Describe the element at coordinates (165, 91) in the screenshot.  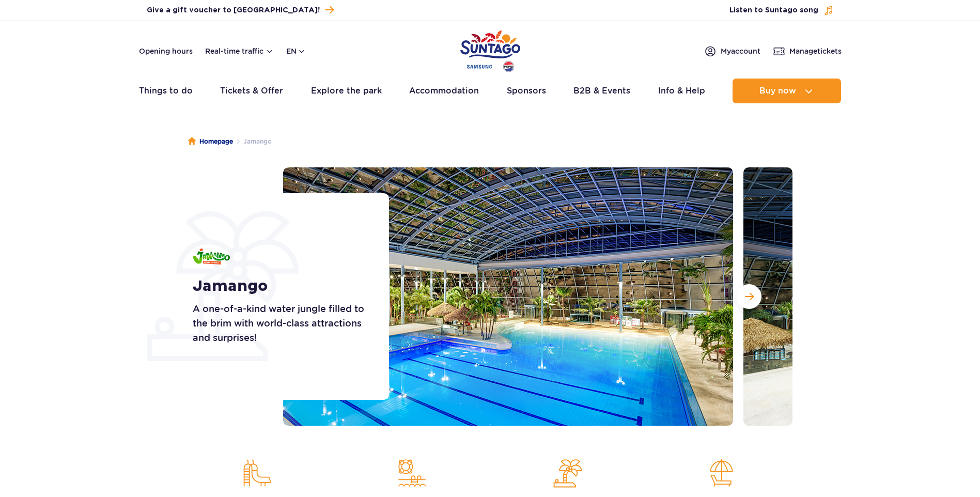
I see `a: Things to do` at that location.